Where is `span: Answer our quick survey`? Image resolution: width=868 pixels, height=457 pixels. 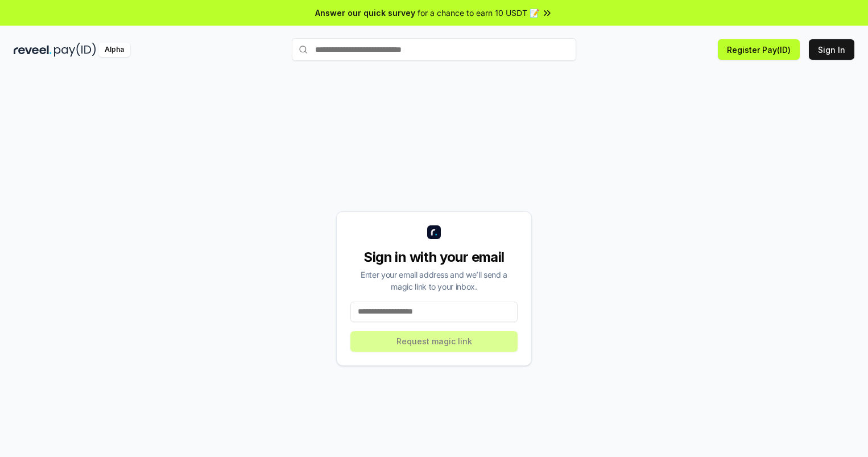 span: Answer our quick survey is located at coordinates (366, 12).